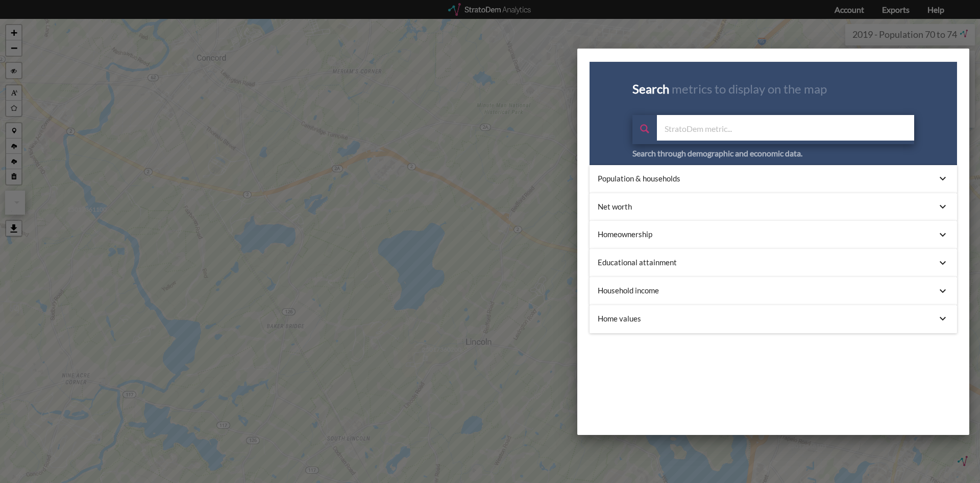 The image size is (980, 483). What do you see at coordinates (625, 234) in the screenshot?
I see `span: Homeownership` at bounding box center [625, 234].